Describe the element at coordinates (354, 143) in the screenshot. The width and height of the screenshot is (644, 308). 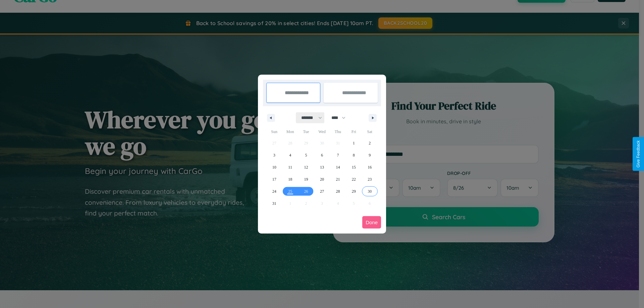
I see `button: 1` at that location.